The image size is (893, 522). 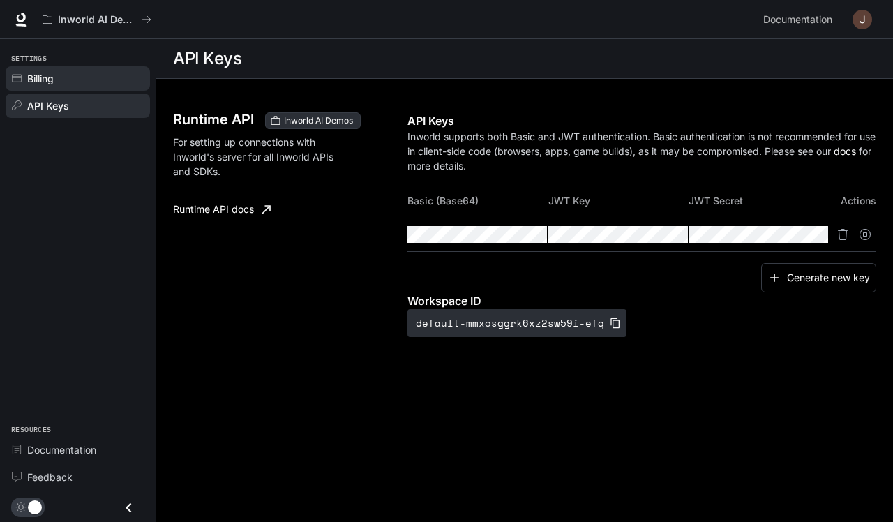 What do you see at coordinates (478, 201) in the screenshot?
I see `th: Basic (Base64)` at bounding box center [478, 201].